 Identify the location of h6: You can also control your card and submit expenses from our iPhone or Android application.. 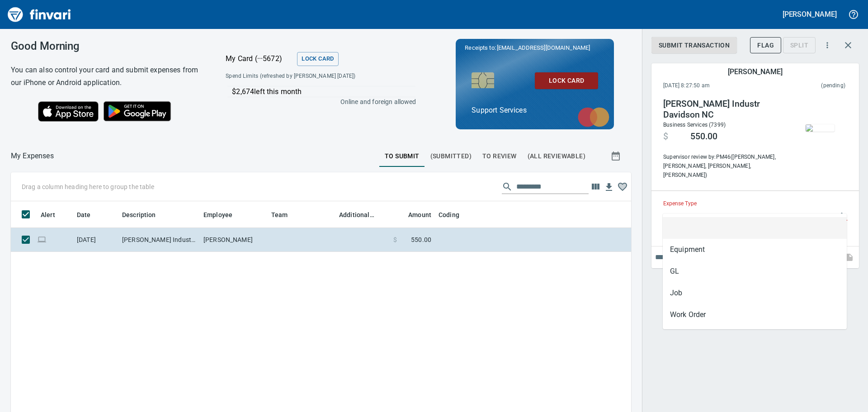
(107, 76).